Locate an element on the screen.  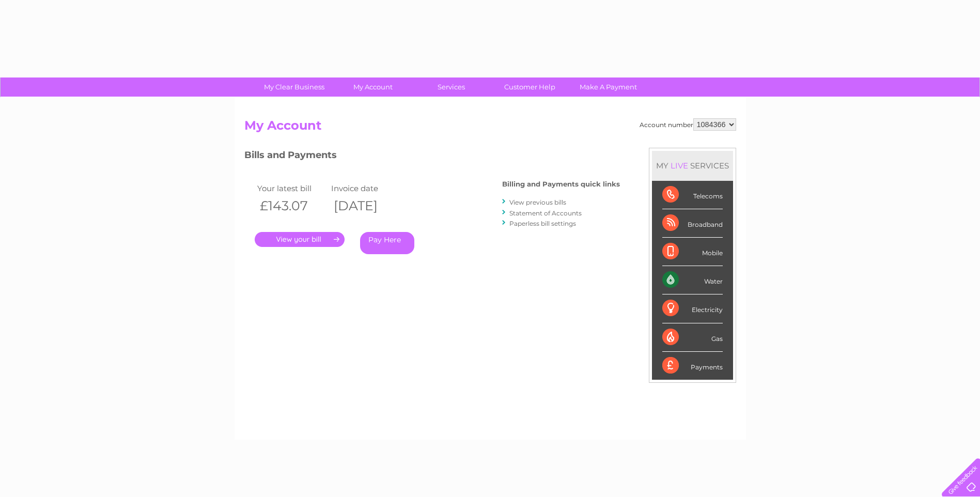
div: Electricity is located at coordinates (692, 309).